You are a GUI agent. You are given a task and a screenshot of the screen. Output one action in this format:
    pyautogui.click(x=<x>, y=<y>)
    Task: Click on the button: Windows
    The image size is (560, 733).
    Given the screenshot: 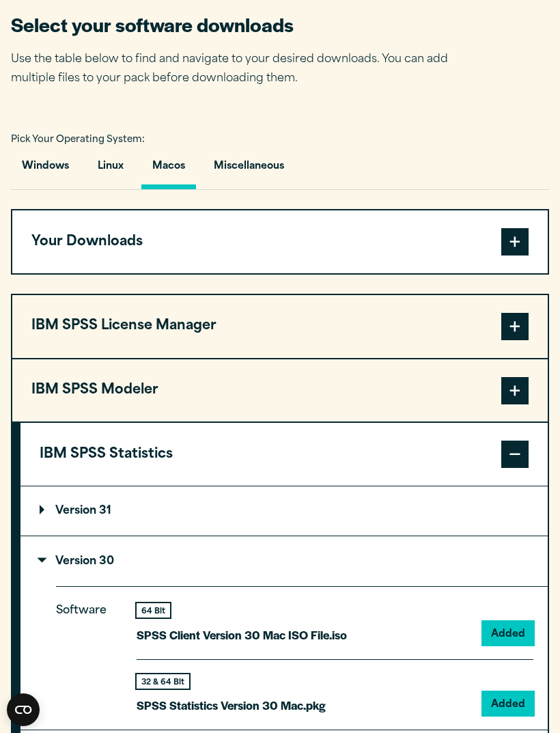 What is the action you would take?
    pyautogui.click(x=45, y=170)
    